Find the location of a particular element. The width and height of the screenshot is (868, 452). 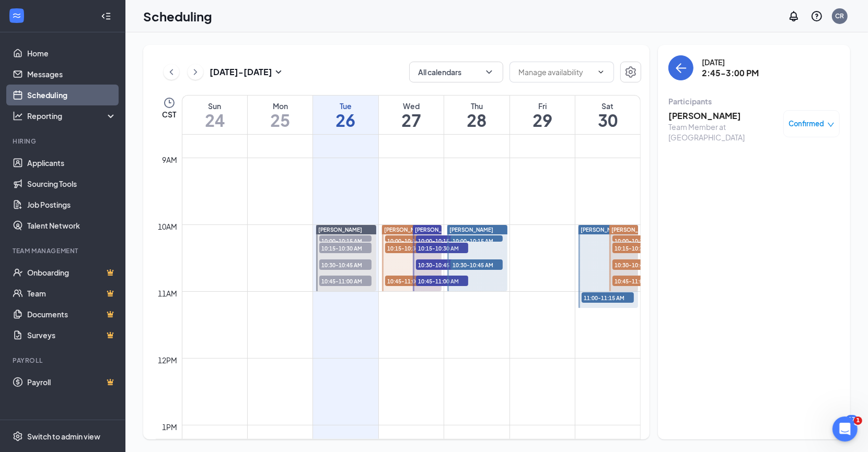

div: Tue is located at coordinates (345, 106).